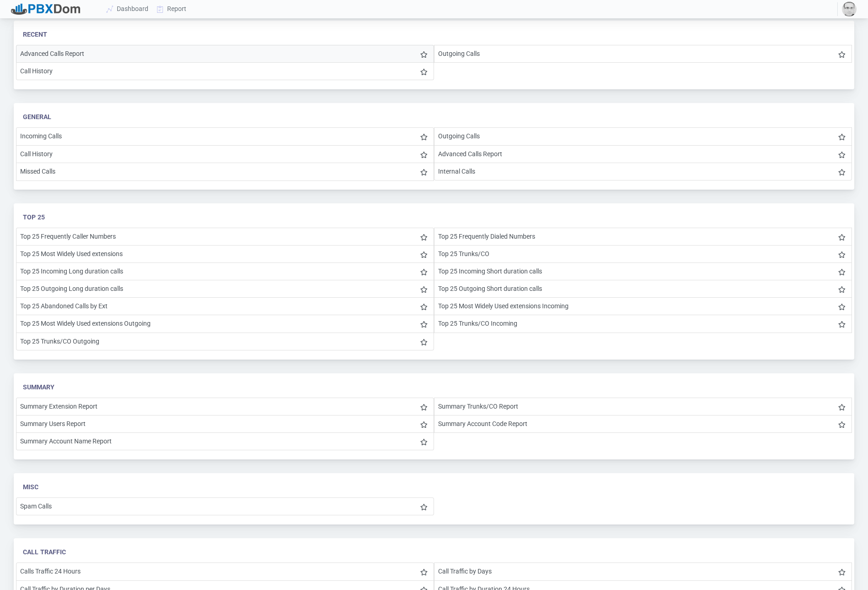 Image resolution: width=868 pixels, height=590 pixels. I want to click on li: Missed Calls, so click(225, 172).